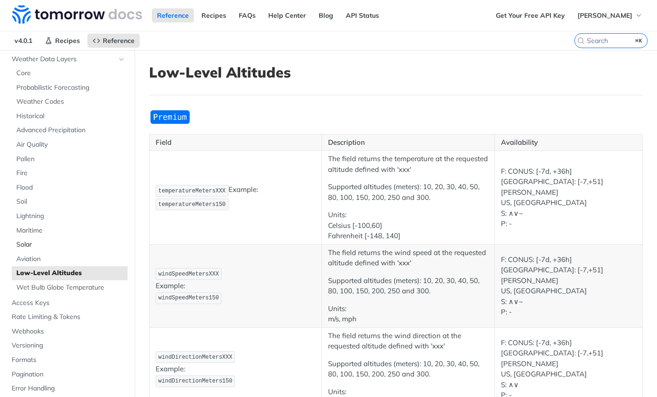  I want to click on a: Maritime, so click(70, 231).